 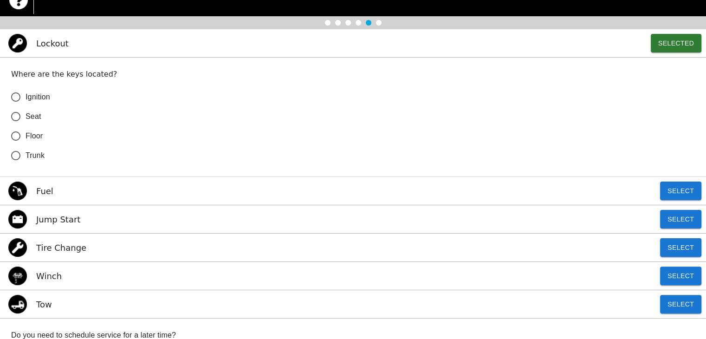 I want to click on p: Winch, so click(x=49, y=276).